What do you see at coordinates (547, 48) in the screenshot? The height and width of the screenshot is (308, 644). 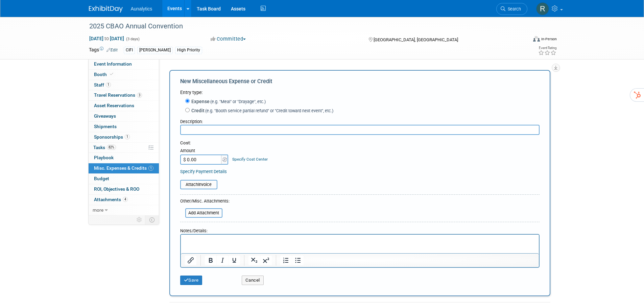 I see `div: Event Rating` at bounding box center [547, 48].